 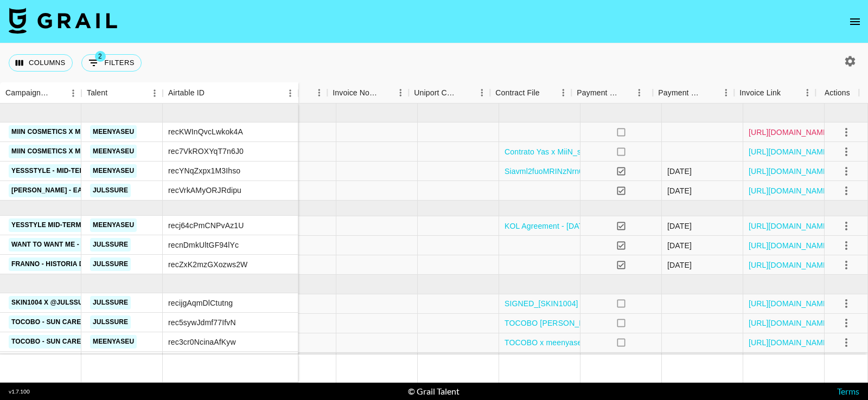 What do you see at coordinates (679, 265) in the screenshot?
I see `div: 30/7/2025` at bounding box center [679, 265].